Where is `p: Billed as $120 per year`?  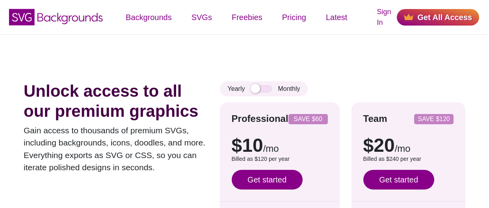
p: Billed as $120 per year is located at coordinates (280, 160).